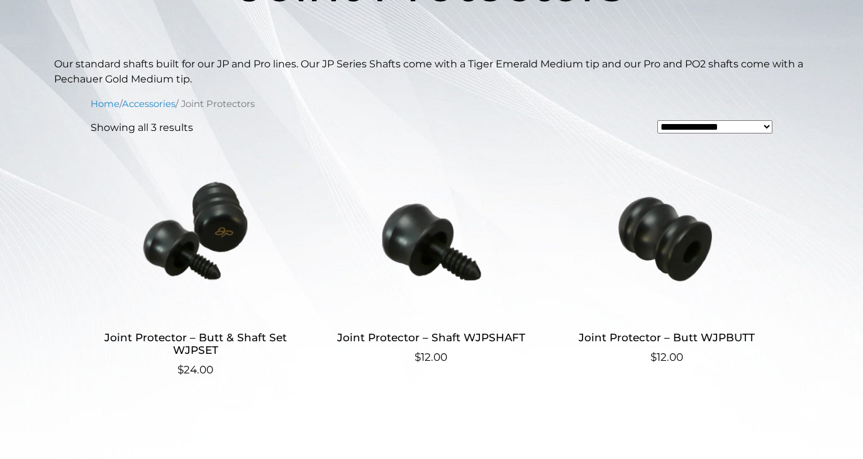 This screenshot has height=459, width=863. What do you see at coordinates (148, 104) in the screenshot?
I see `a: Accessories` at bounding box center [148, 104].